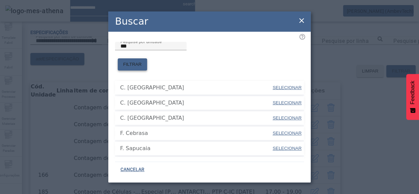 Image resolution: width=419 pixels, height=194 pixels. Describe the element at coordinates (131, 21) in the screenshot. I see `h2: Buscar` at that location.